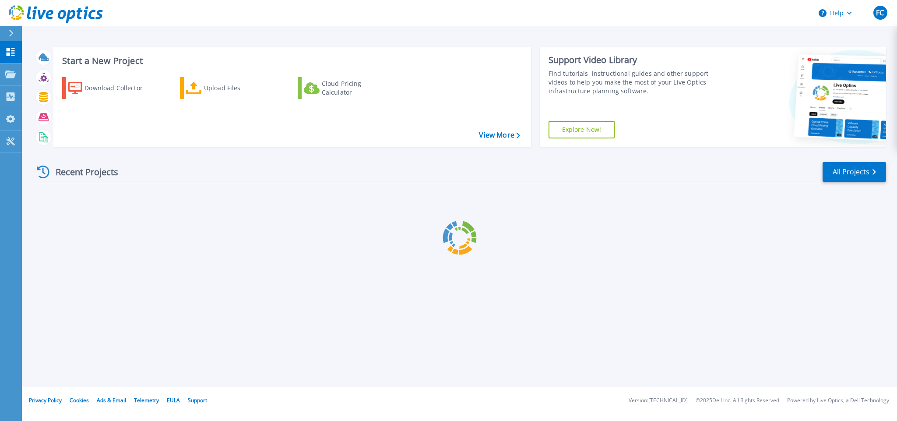 This screenshot has height=421, width=897. Describe the element at coordinates (880, 13) in the screenshot. I see `span: FC` at that location.